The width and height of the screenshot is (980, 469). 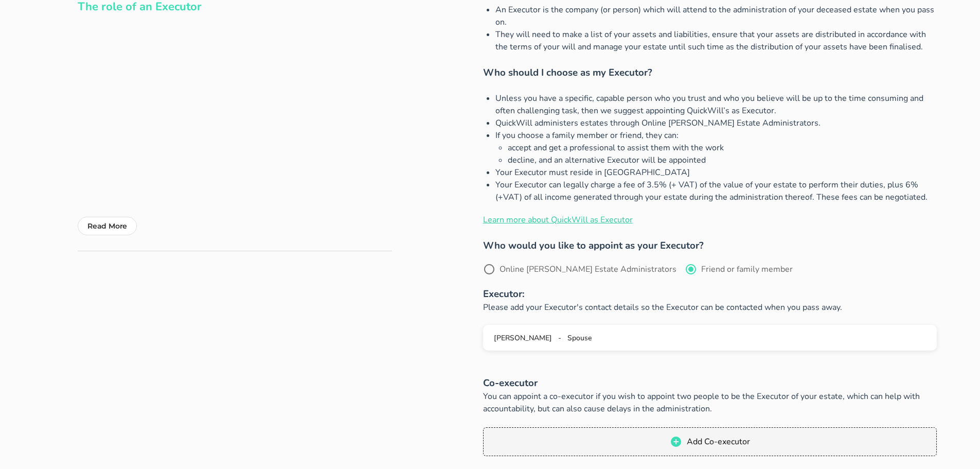 I want to click on span: Spouse, so click(x=579, y=337).